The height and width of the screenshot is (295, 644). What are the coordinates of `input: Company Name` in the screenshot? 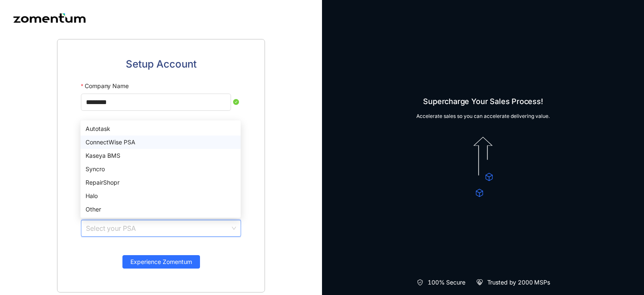 It's located at (156, 102).